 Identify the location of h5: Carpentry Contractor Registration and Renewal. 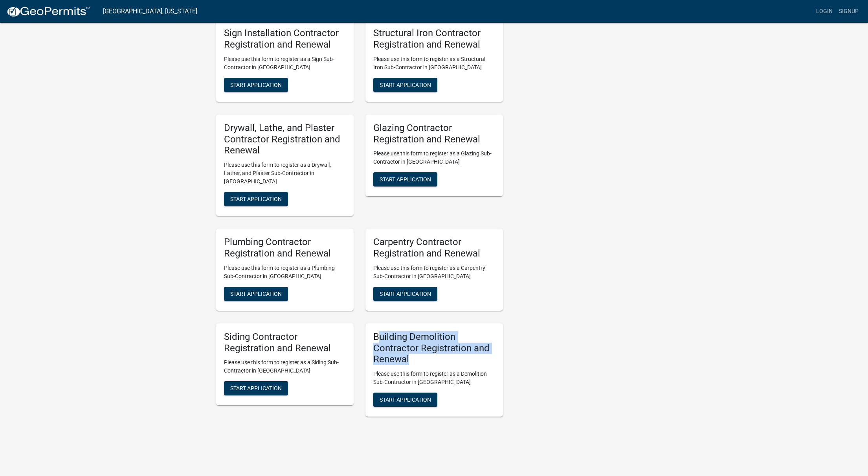
(434, 248).